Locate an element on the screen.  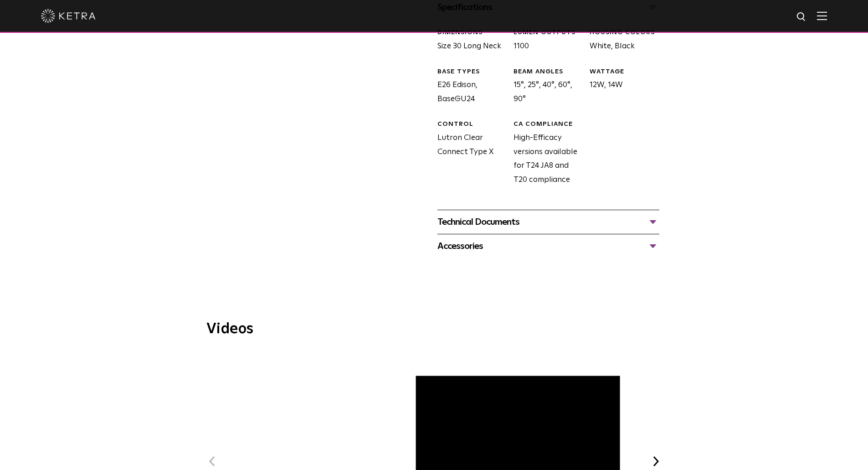
div: 12W, 14W is located at coordinates (620, 87).